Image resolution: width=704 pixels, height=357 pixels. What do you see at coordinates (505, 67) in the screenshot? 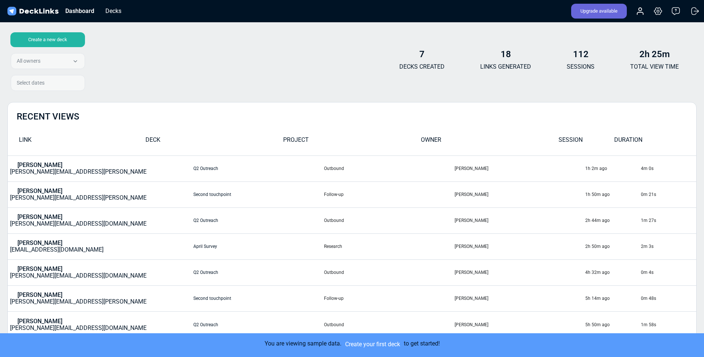
I see `p: LINKS GENERATED` at bounding box center [505, 67].